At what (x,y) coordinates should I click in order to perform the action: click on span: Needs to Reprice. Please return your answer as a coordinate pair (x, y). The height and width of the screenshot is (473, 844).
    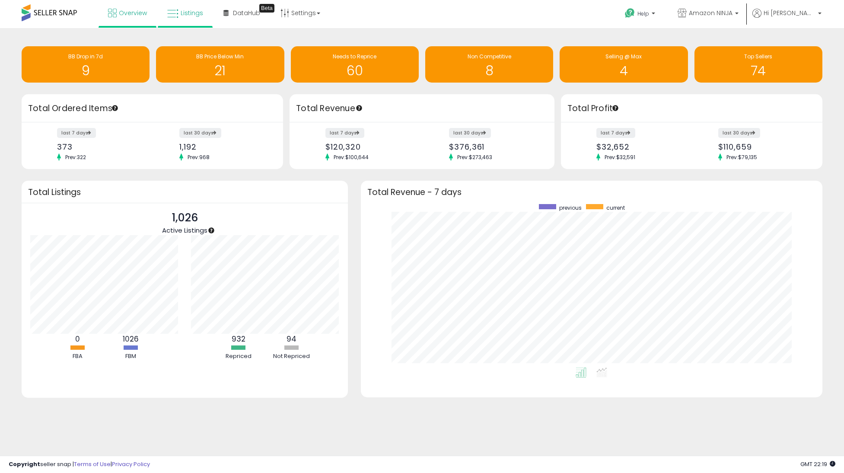
    Looking at the image, I should click on (354, 56).